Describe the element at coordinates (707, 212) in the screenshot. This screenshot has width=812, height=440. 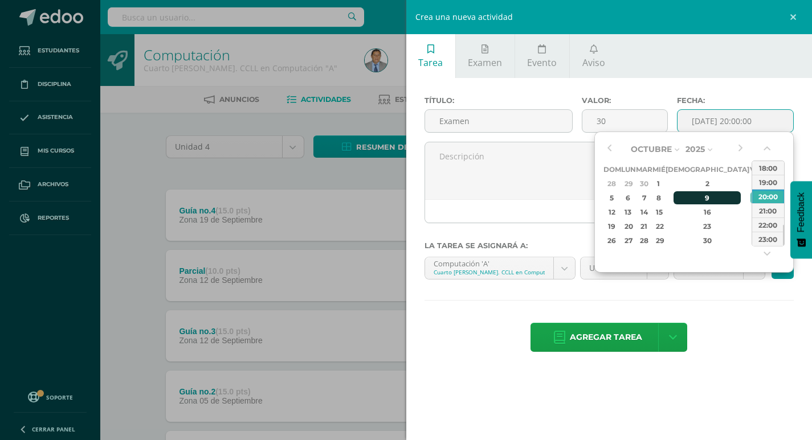
I see `div: 16` at that location.